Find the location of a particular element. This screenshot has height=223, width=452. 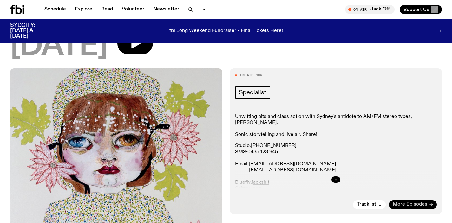

button: Support Us is located at coordinates (420, 10).